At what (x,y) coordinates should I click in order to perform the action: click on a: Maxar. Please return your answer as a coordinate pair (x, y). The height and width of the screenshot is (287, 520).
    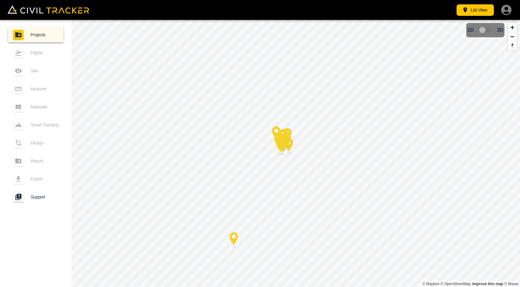
    Looking at the image, I should click on (511, 284).